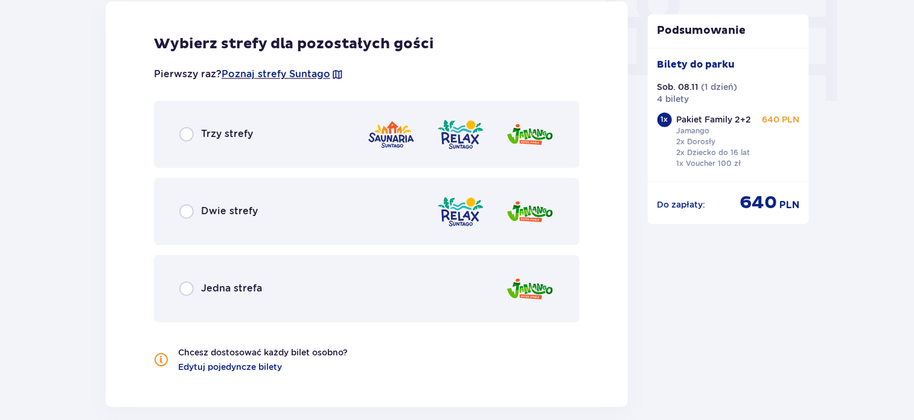  Describe the element at coordinates (227, 134) in the screenshot. I see `span: Trzy strefy` at that location.